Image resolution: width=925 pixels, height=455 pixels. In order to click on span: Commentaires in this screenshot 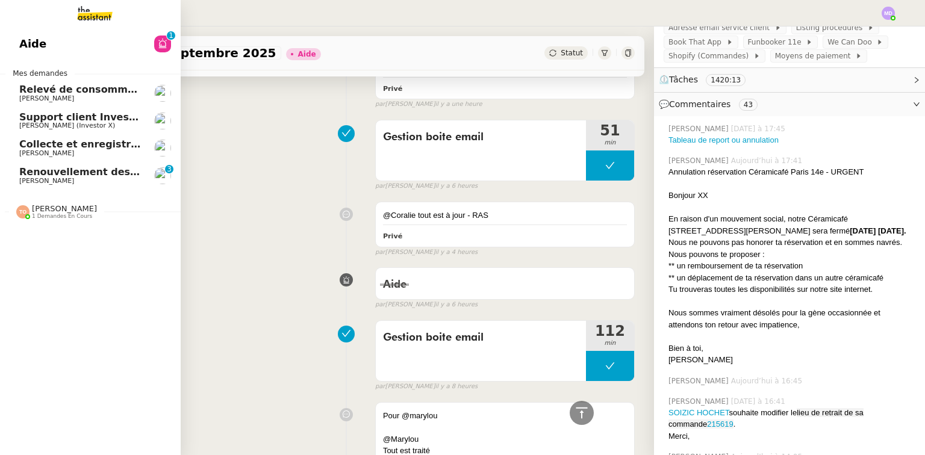, I will do `click(700, 104)`.